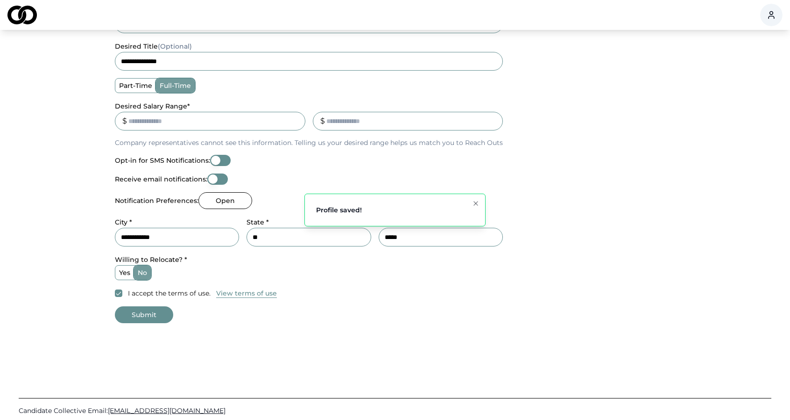  What do you see at coordinates (156, 200) in the screenshot?
I see `label: Notification Preferences:` at bounding box center [156, 200].